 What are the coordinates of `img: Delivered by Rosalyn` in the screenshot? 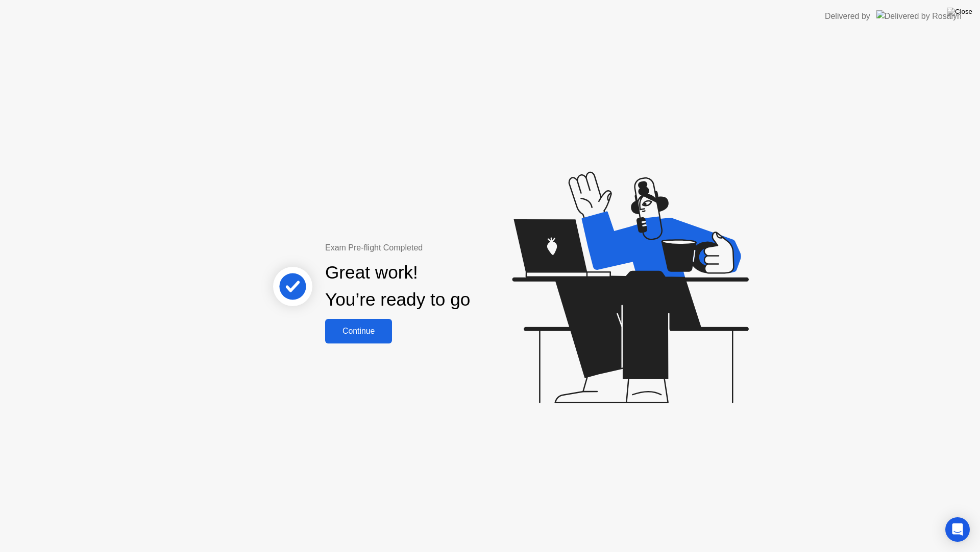 It's located at (919, 16).